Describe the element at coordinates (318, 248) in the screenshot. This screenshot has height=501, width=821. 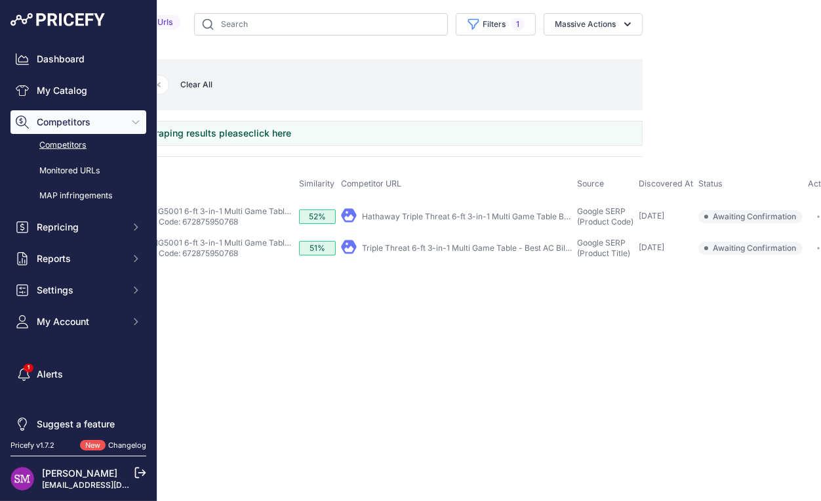
I see `div: 51%` at that location.